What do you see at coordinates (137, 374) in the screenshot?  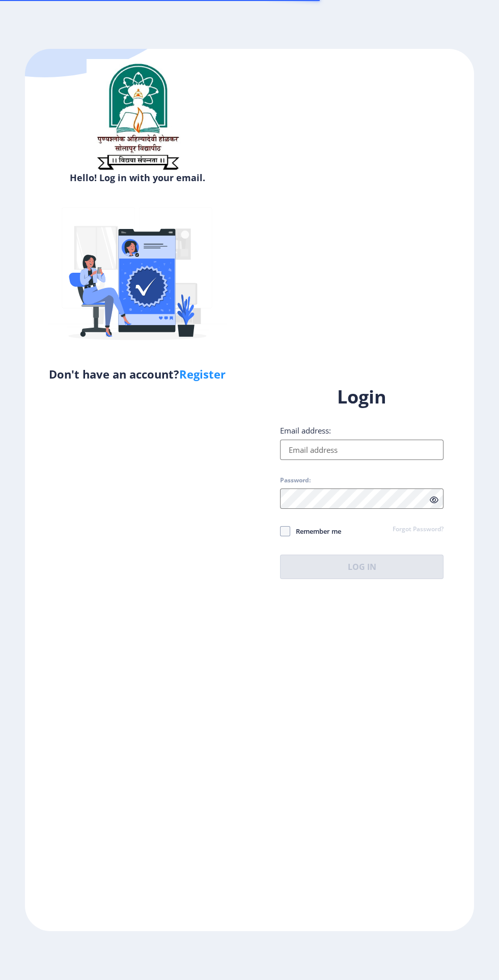 I see `h5: Don't have an account?` at bounding box center [137, 374].